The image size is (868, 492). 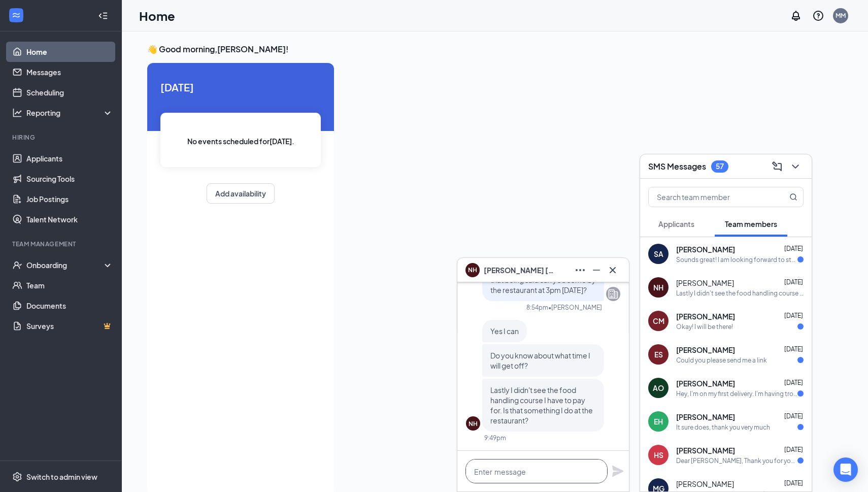 What do you see at coordinates (70, 112) in the screenshot?
I see `div: Reporting` at bounding box center [70, 112].